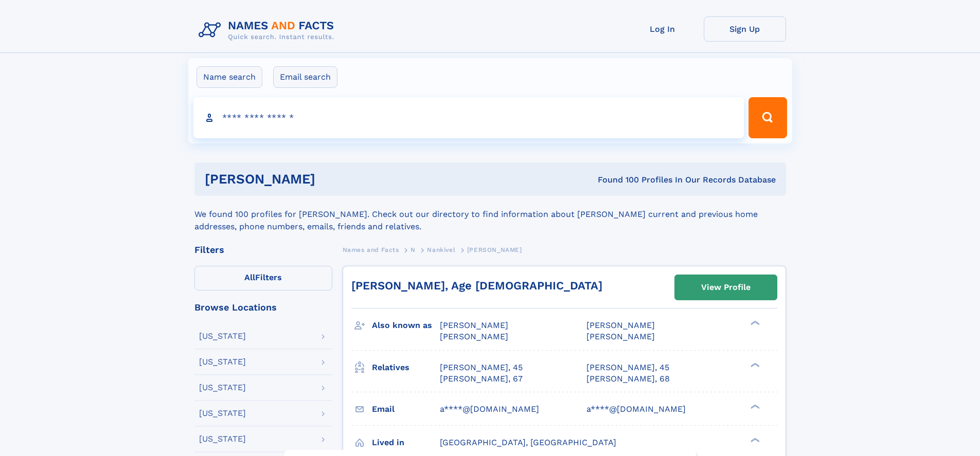  Describe the element at coordinates (406, 325) in the screenshot. I see `h3: Also known as` at that location.